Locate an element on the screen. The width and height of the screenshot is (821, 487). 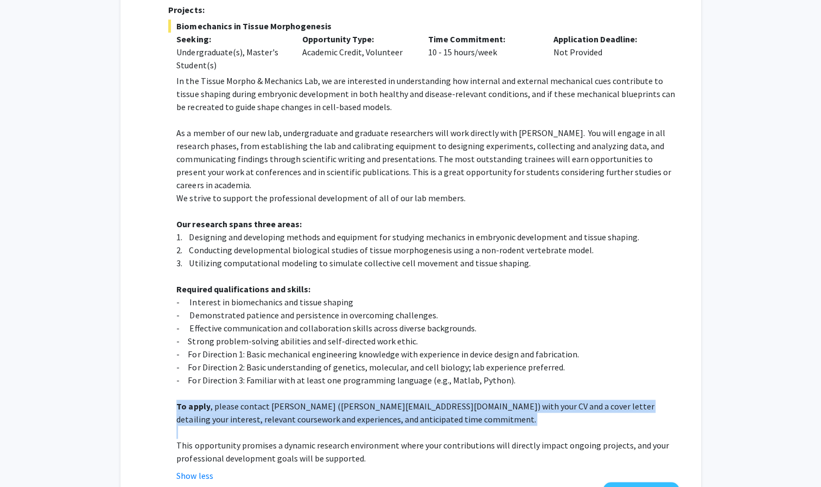
p: We strive to support the professional development of all of our lab members. is located at coordinates (428, 198).